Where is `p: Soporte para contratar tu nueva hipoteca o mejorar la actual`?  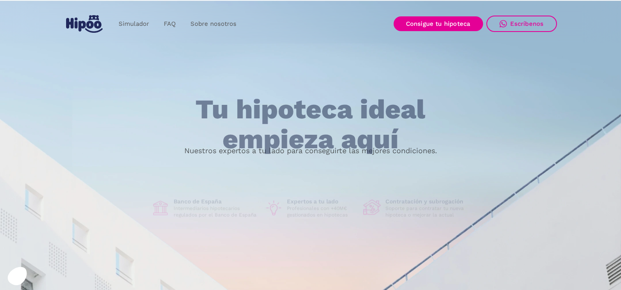 p: Soporte para contratar tu nueva hipoteca o mejorar la actual is located at coordinates (427, 212).